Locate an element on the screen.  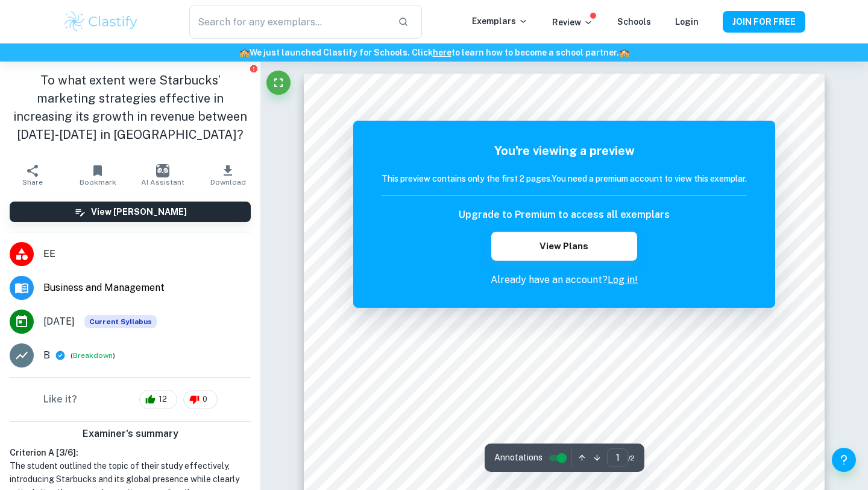
div: 12 is located at coordinates (158, 399).